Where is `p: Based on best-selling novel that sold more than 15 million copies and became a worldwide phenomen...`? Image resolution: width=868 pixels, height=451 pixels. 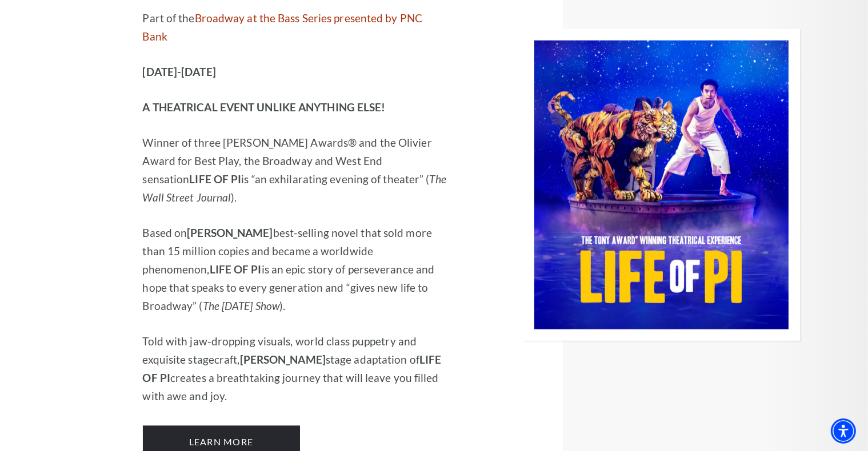
p: Based on best-selling novel that sold more than 15 million copies and became a worldwide phenomen... is located at coordinates (295, 270).